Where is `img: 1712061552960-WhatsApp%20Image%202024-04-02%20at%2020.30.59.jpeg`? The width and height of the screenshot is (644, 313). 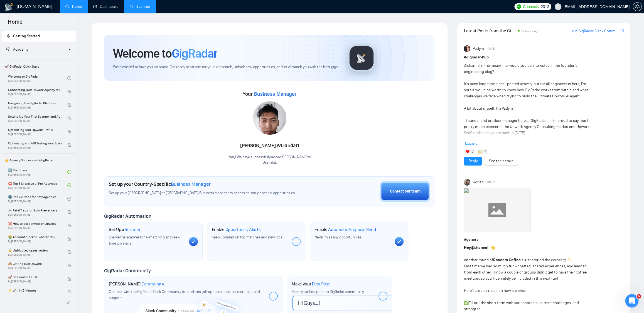 img: 1712061552960-WhatsApp%20Image%202024-04-02%20at%2020.30.59.jpeg is located at coordinates (270, 118).